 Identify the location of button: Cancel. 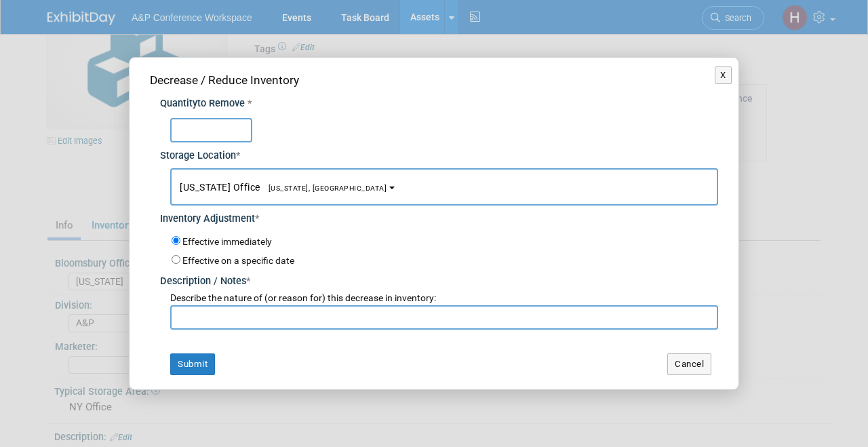
(689, 364).